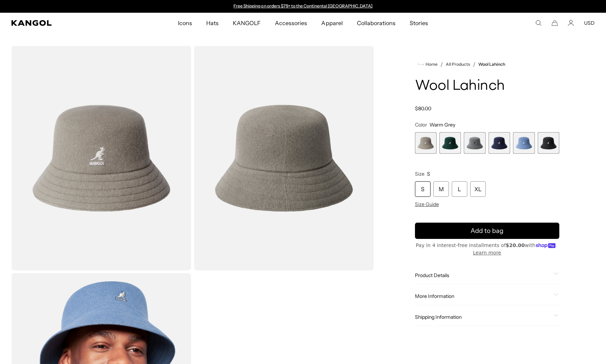 This screenshot has height=364, width=606. Describe the element at coordinates (483, 275) in the screenshot. I see `span: Product Details` at that location.